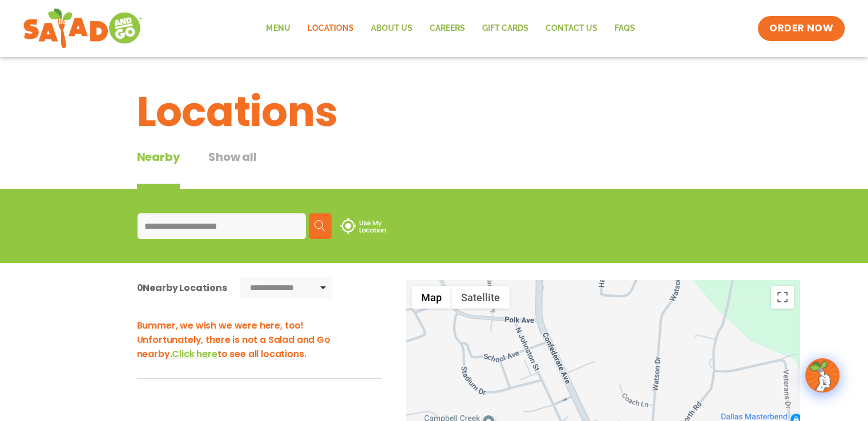 This screenshot has height=421, width=868. I want to click on span: Click here, so click(194, 353).